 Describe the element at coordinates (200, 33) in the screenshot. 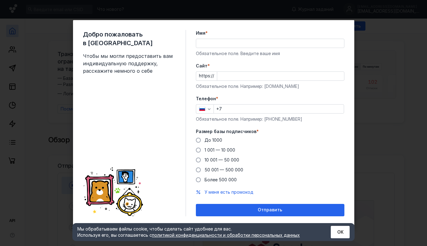

I see `span: Имя` at that location.